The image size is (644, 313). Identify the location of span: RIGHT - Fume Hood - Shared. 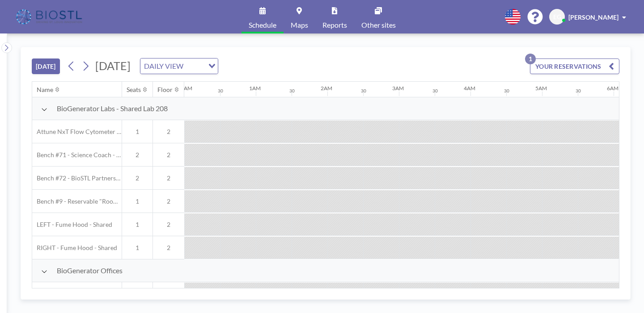
(75, 248).